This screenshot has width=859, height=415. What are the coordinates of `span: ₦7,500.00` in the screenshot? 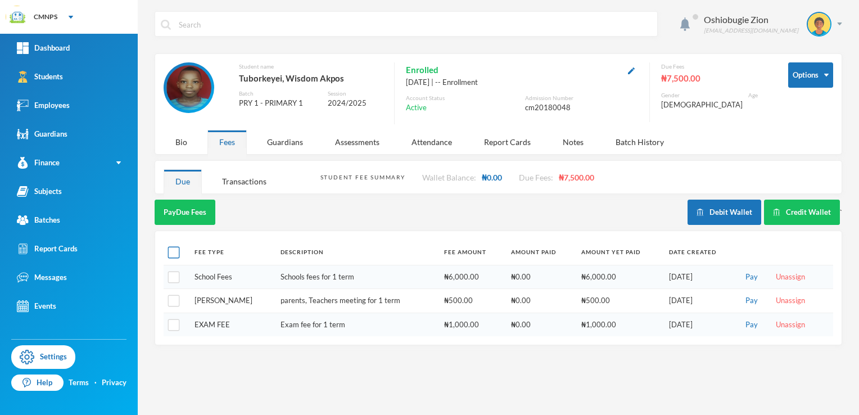 It's located at (576, 177).